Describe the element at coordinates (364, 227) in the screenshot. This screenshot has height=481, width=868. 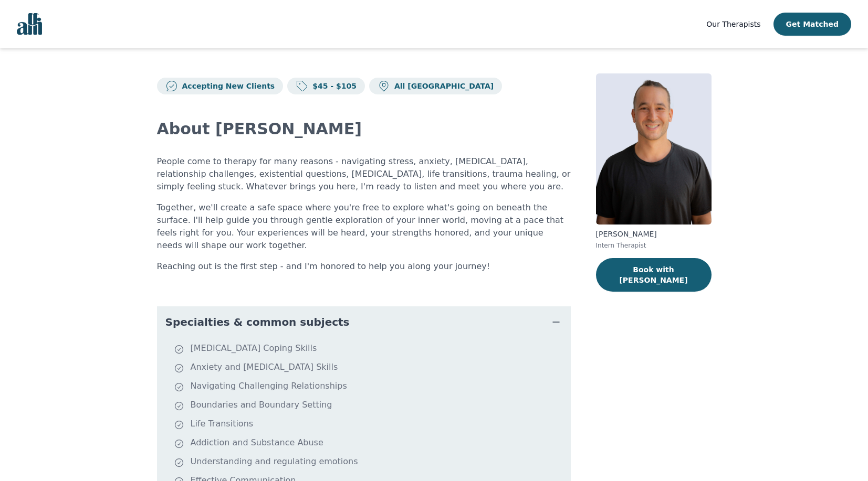
I see `p: Together, we'll create a safe space where you're free to explore what's going on beneath the surf...` at that location.